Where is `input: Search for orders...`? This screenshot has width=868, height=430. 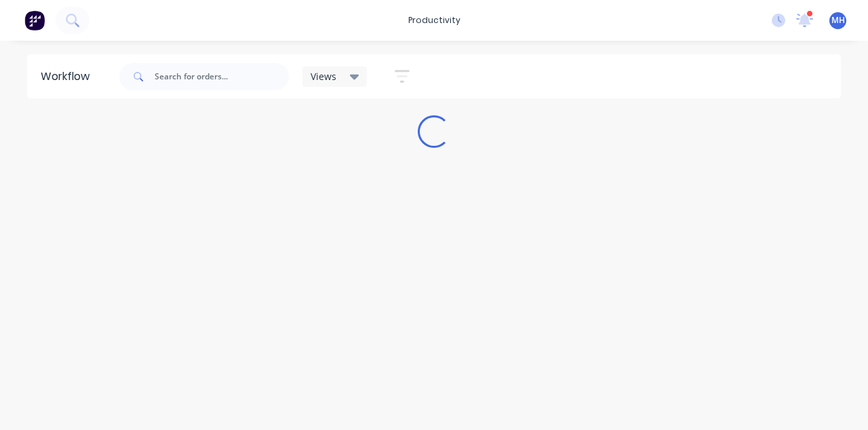 input: Search for orders... is located at coordinates (221, 77).